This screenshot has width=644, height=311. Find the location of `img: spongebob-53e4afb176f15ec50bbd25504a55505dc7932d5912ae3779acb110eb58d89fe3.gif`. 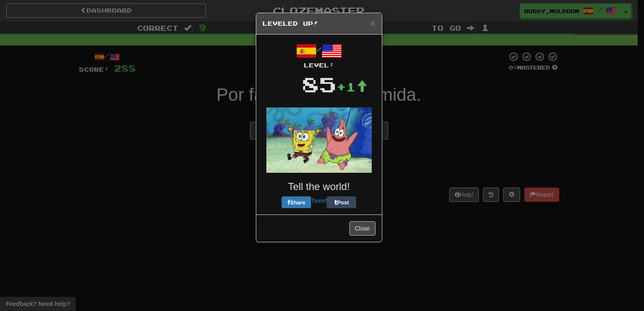

img: spongebob-53e4afb176f15ec50bbd25504a55505dc7932d5912ae3779acb110eb58d89fe3.gif is located at coordinates (319, 140).